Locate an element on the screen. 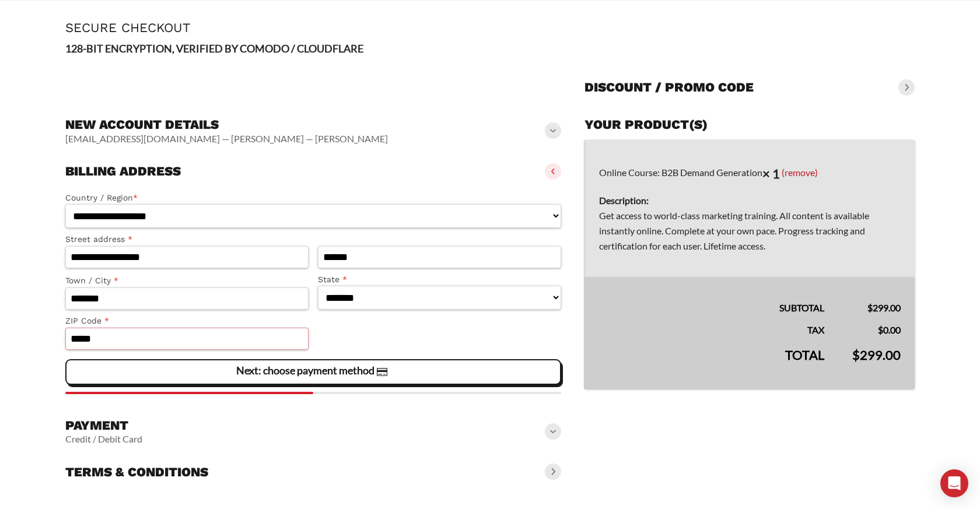  label: ZIP Code is located at coordinates (187, 321).